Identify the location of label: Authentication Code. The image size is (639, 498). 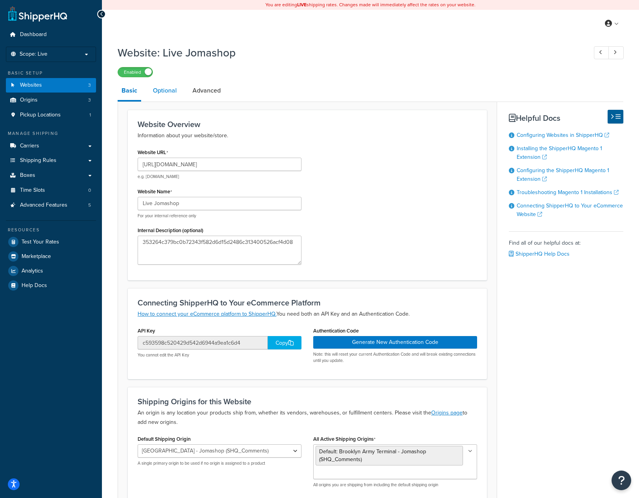
(336, 331).